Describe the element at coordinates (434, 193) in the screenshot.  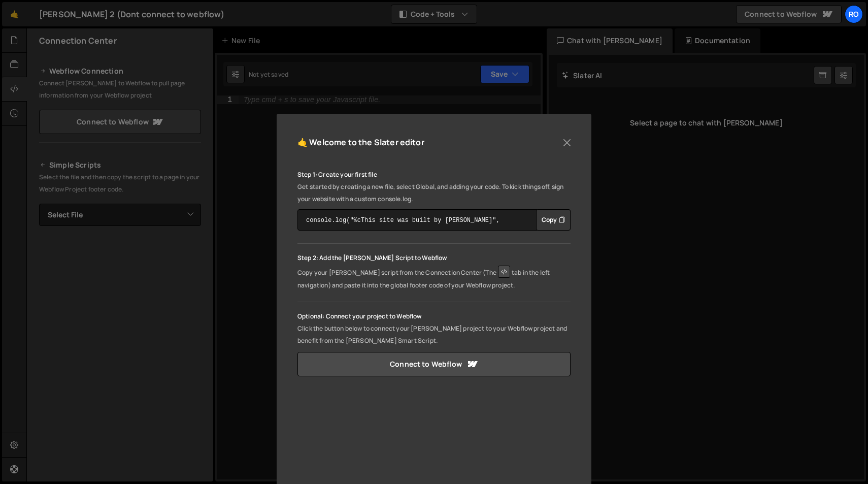
I see `p: Get started by creating a new file, select Global, and adding your code. To kick things off, sign...` at that location.